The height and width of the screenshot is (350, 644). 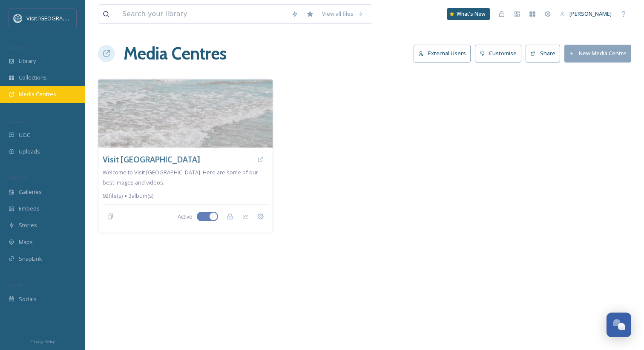 I want to click on input: Search your library, so click(x=202, y=14).